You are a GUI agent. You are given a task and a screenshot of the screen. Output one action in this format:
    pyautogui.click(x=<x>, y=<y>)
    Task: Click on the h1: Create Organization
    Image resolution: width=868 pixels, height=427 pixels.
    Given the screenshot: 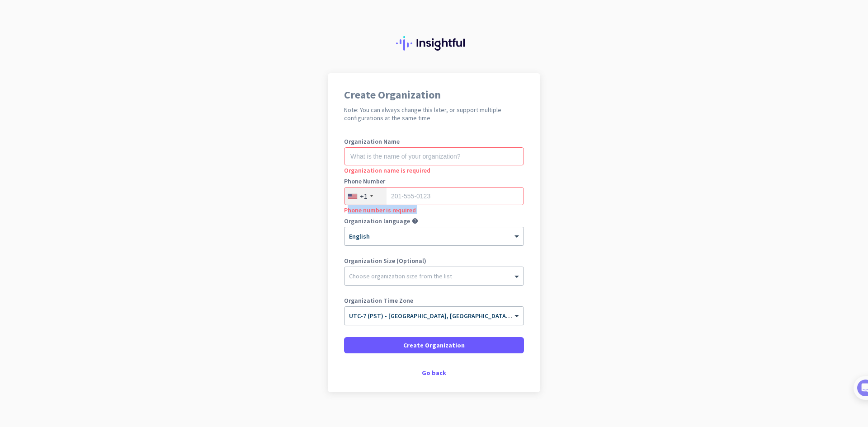 What is the action you would take?
    pyautogui.click(x=434, y=95)
    